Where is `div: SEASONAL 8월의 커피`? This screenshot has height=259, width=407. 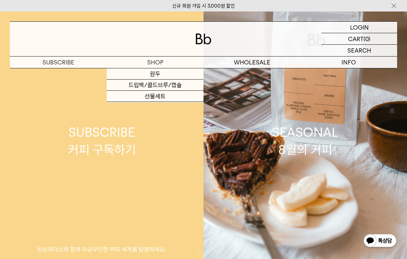 div: SEASONAL 8월의 커피 is located at coordinates (305, 141).